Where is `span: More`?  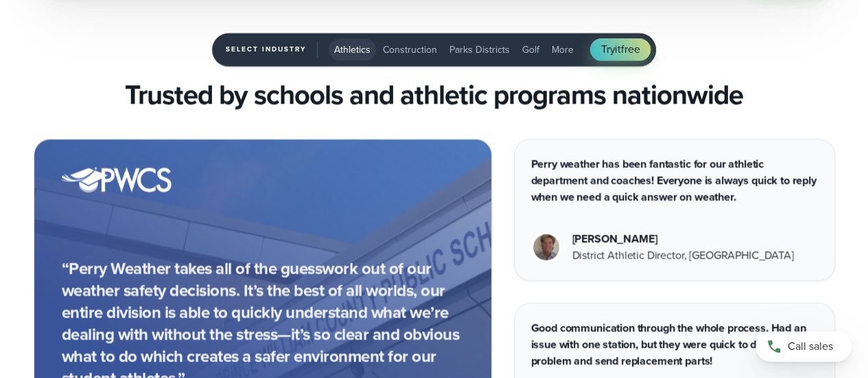 span: More is located at coordinates (563, 49).